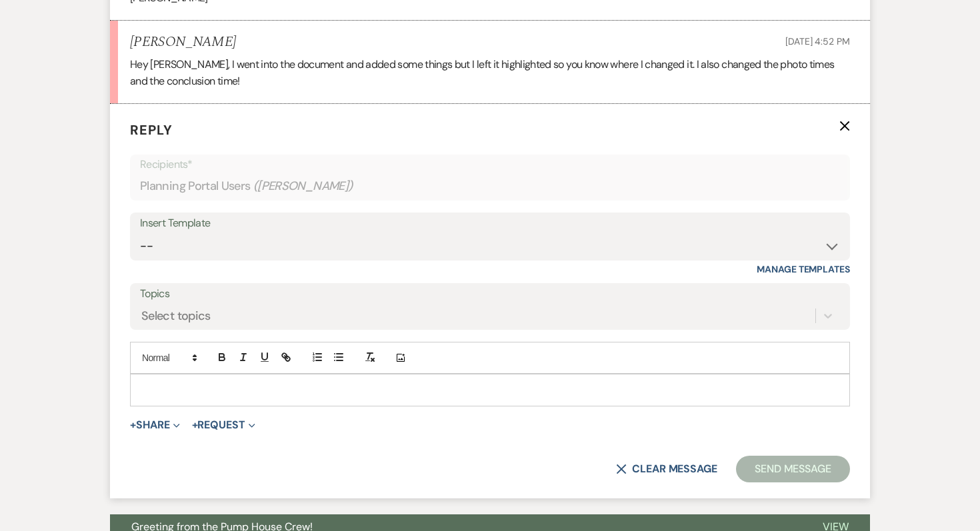 This screenshot has width=980, height=531. Describe the element at coordinates (155, 425) in the screenshot. I see `button: Share` at that location.